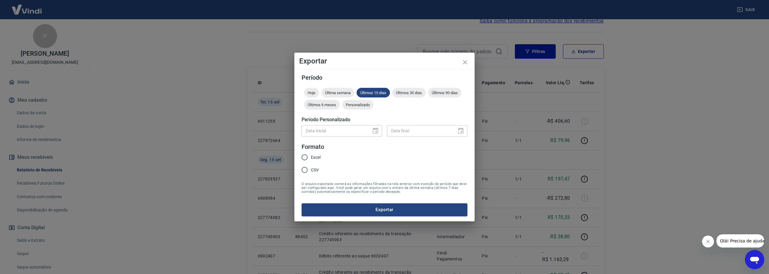 The width and height of the screenshot is (769, 274). What do you see at coordinates (358, 104) in the screenshot?
I see `span: Personalizado` at bounding box center [358, 104].